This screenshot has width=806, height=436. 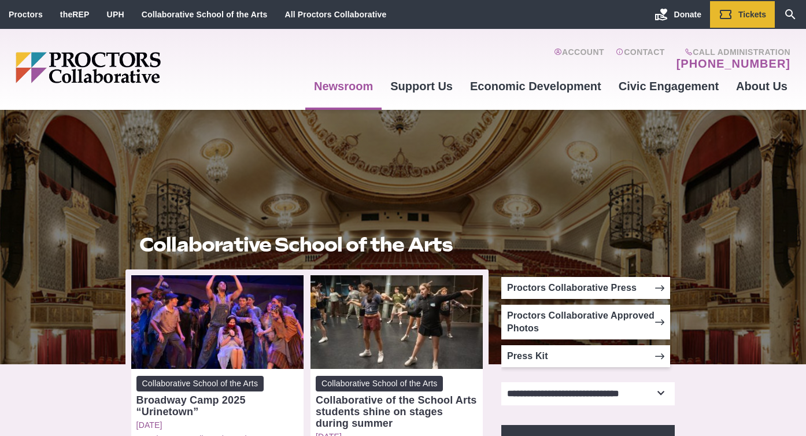 What do you see at coordinates (586, 288) in the screenshot?
I see `a: Proctors Collaborative Press` at bounding box center [586, 288].